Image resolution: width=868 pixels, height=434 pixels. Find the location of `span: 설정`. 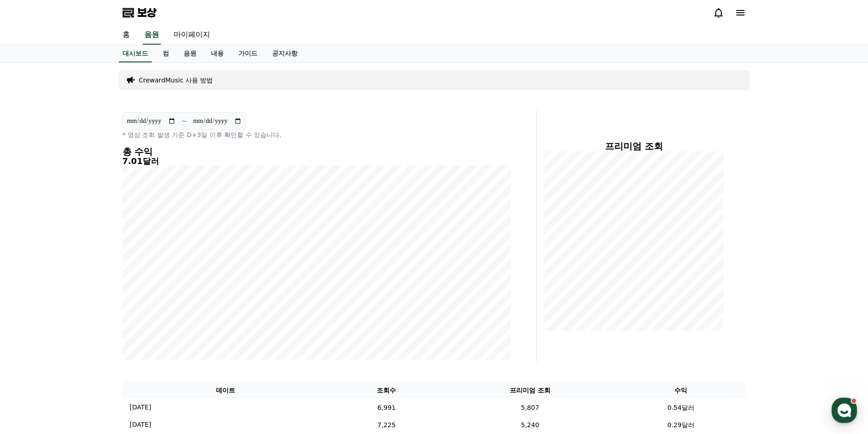

span: 설정 is located at coordinates (146, 306).